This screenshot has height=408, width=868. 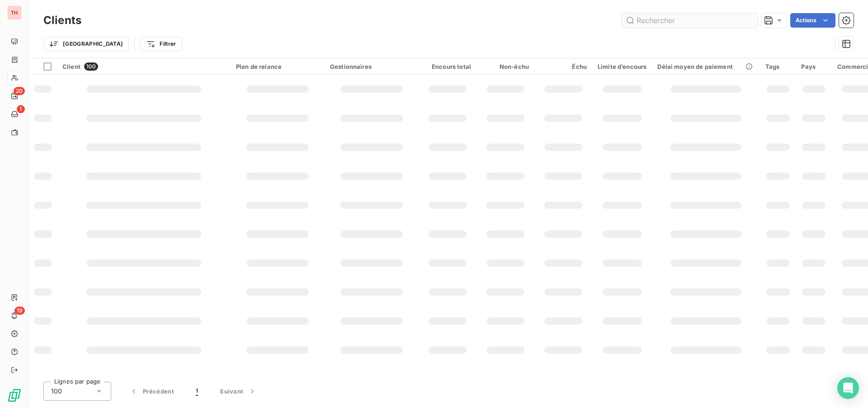 What do you see at coordinates (239, 391) in the screenshot?
I see `button: Suivant` at bounding box center [239, 391].